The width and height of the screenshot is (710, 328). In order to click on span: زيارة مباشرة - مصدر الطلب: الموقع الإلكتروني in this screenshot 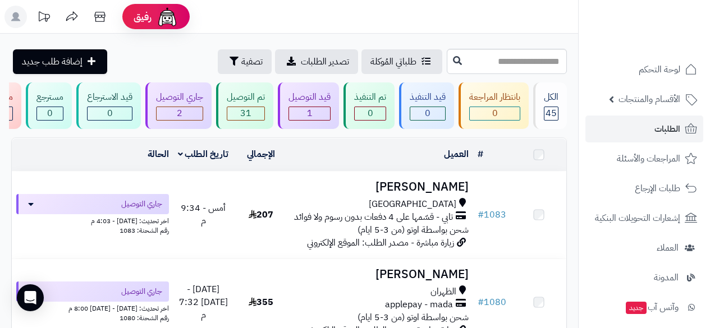, I will do `click(381, 243)`.